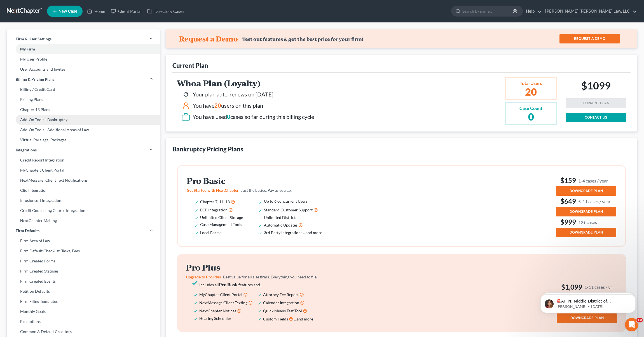 The height and width of the screenshot is (337, 644). I want to click on a: CONTACT US, so click(595, 117).